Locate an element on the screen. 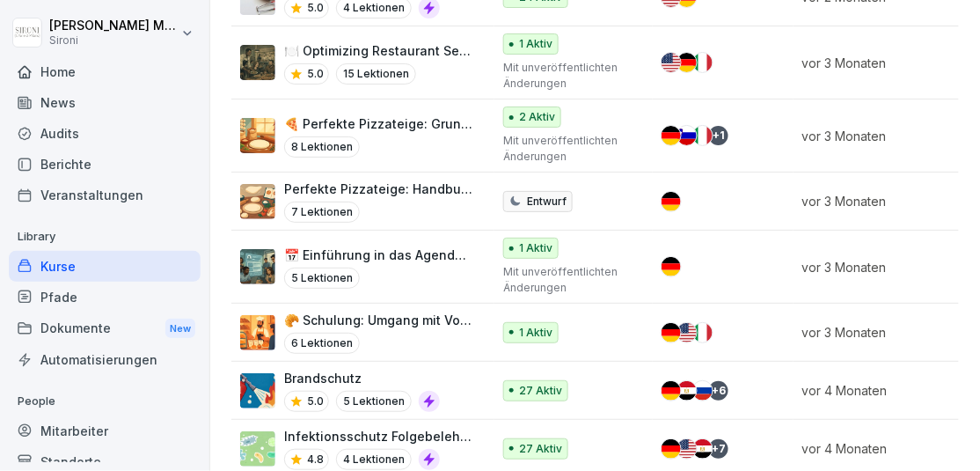 This screenshot has width=980, height=471. a: Audits is located at coordinates (104, 132).